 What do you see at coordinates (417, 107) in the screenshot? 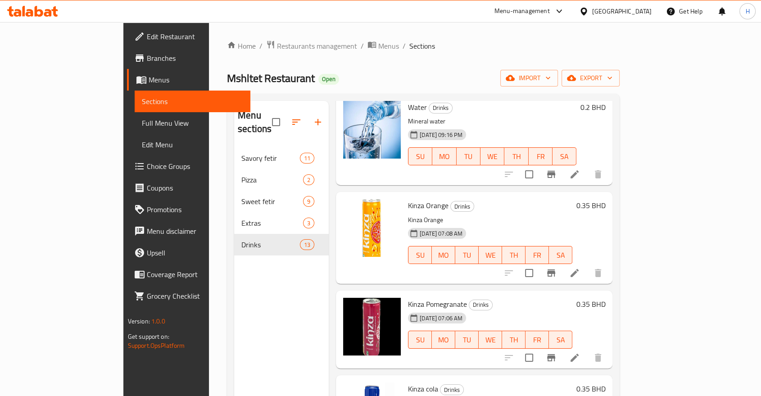
I see `span: Water` at bounding box center [417, 107].